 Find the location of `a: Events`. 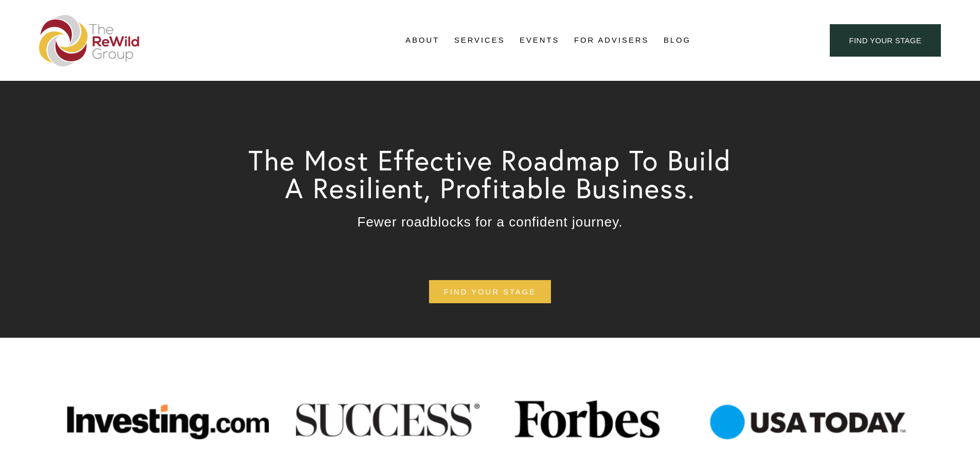

a: Events is located at coordinates (539, 41).